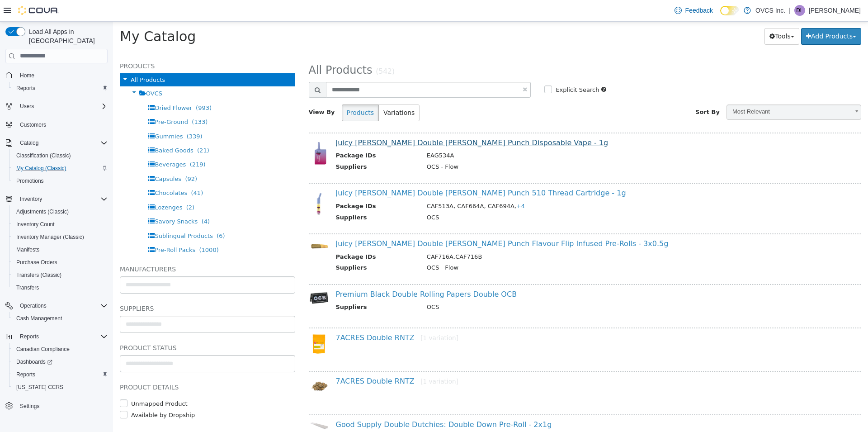  I want to click on button: Add Products, so click(718, 14).